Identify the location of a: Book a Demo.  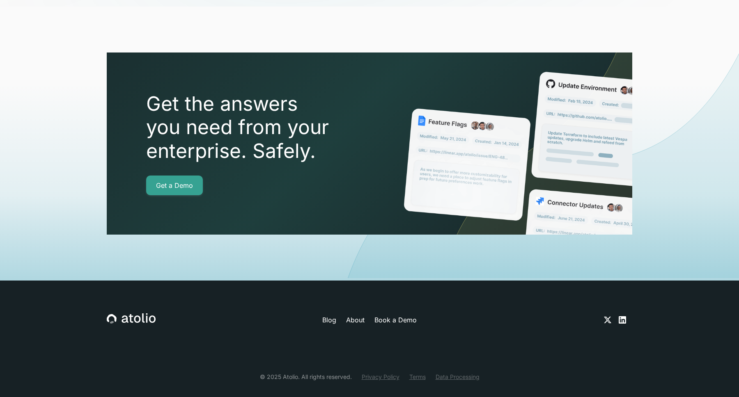
(395, 320).